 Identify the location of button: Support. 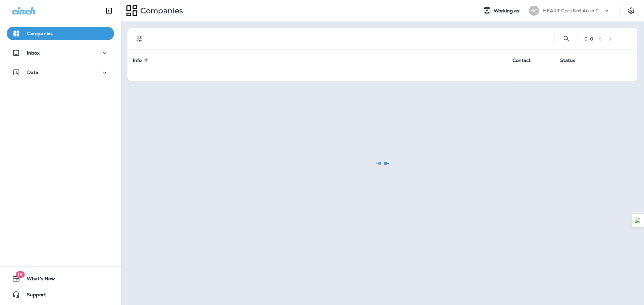
(61, 295).